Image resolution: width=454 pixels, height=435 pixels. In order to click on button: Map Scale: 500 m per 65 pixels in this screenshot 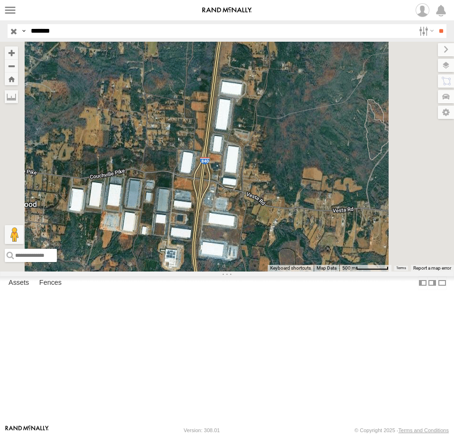, I will do `click(365, 268)`.